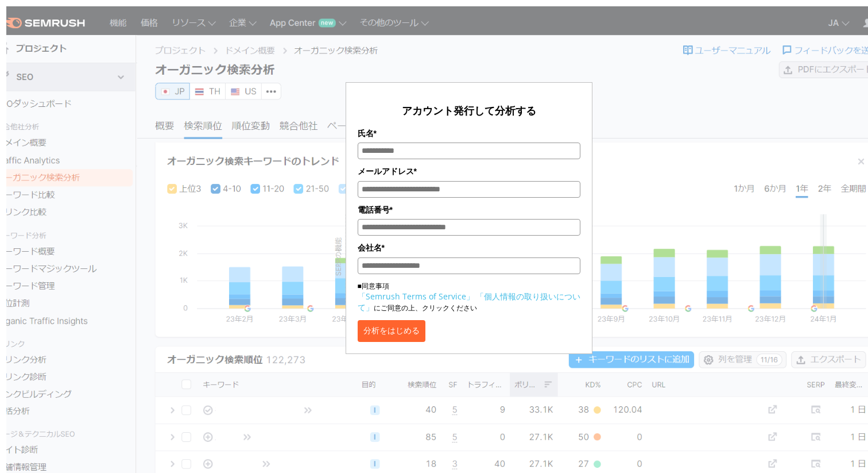  What do you see at coordinates (469, 111) in the screenshot?
I see `span: アカウント発行して分析する` at bounding box center [469, 111].